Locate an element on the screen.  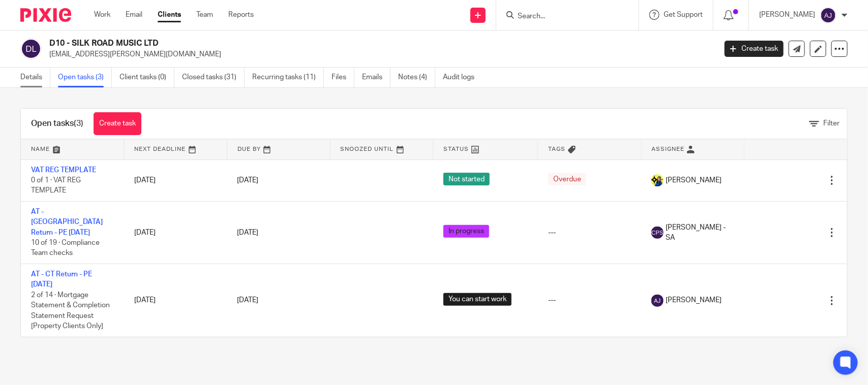
span: Overdue is located at coordinates (567, 179).